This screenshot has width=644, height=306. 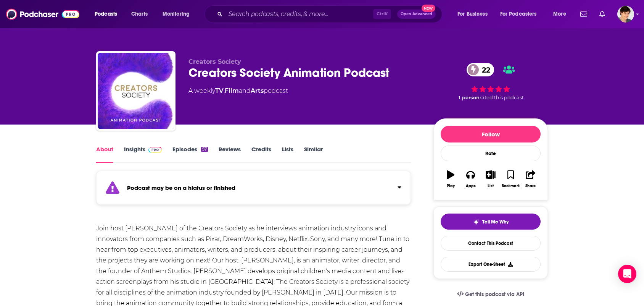 What do you see at coordinates (491, 221) in the screenshot?
I see `button: tell me why sparkleTell Me Why` at bounding box center [491, 221].